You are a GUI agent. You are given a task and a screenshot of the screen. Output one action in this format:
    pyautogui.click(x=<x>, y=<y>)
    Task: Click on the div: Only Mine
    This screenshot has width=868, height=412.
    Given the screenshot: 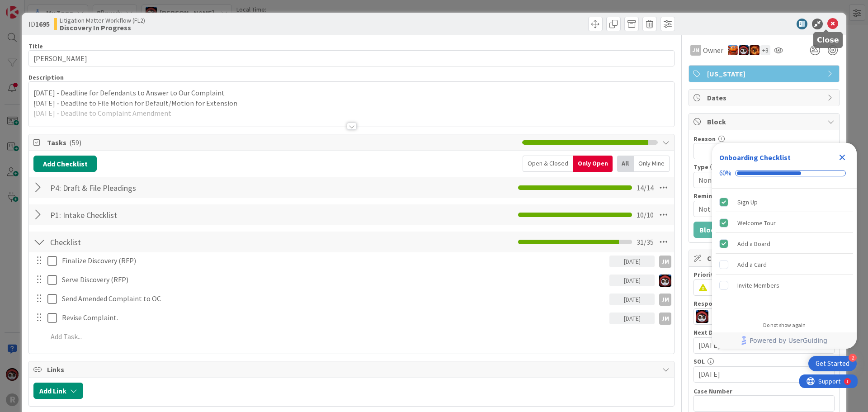 What is the action you would take?
    pyautogui.click(x=651, y=164)
    